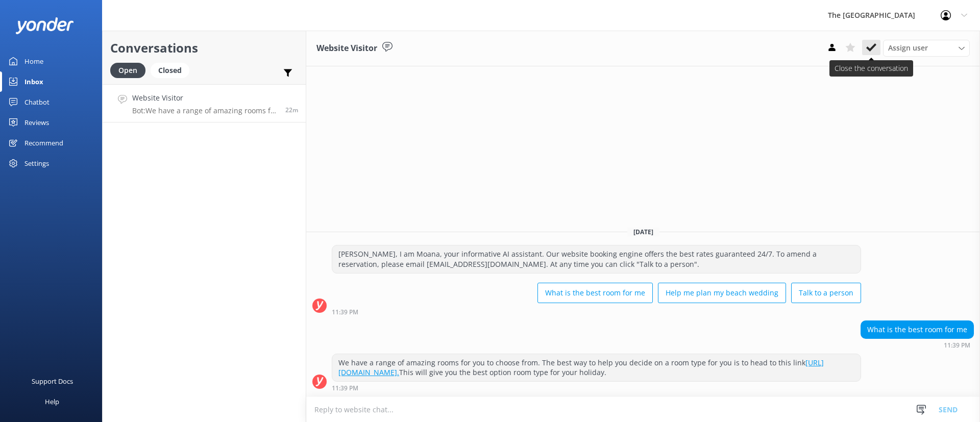 The height and width of the screenshot is (422, 980). Describe the element at coordinates (37, 123) in the screenshot. I see `div: Reviews` at that location.